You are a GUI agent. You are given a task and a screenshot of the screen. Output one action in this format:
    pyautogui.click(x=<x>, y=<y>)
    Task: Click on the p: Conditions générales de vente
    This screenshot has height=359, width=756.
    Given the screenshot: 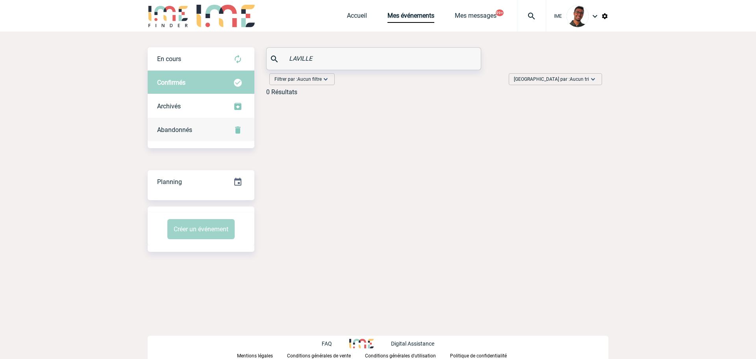 What is the action you would take?
    pyautogui.click(x=319, y=356)
    